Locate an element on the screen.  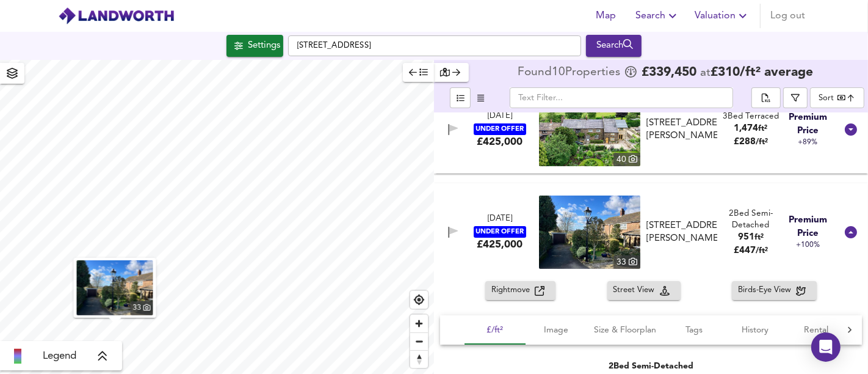
span: Rental is located at coordinates (816, 330).